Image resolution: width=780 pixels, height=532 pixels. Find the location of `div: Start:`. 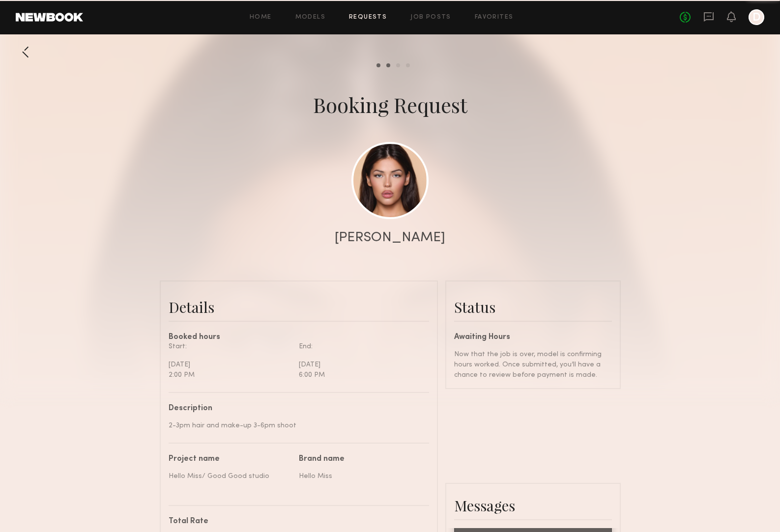

div: Start: is located at coordinates (230, 346).